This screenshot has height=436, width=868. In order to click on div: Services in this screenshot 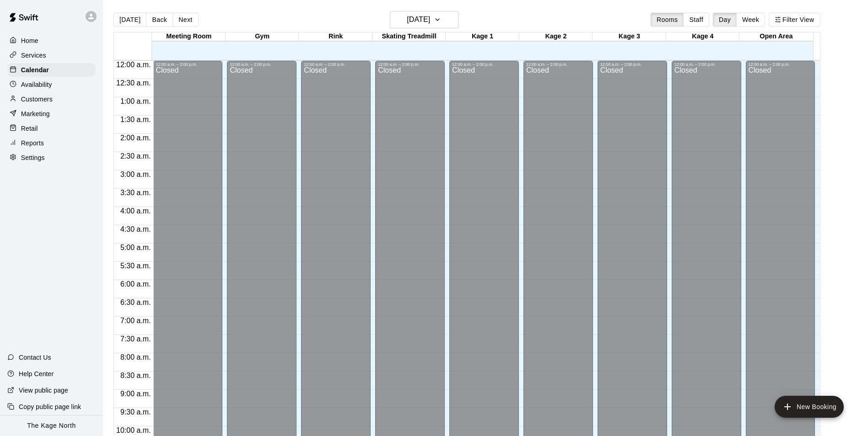, I will do `click(51, 55)`.